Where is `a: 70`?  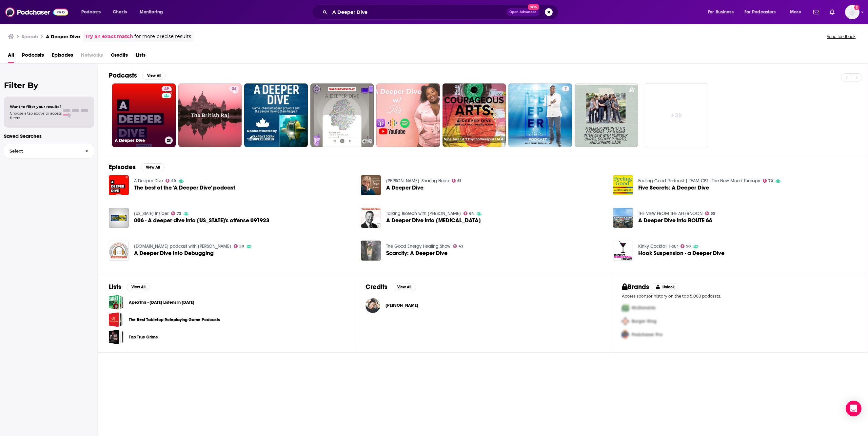 a: 70 is located at coordinates (768, 181).